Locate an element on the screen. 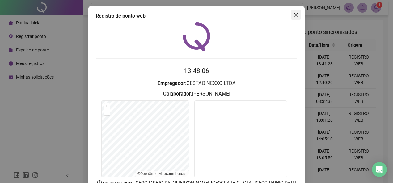 This screenshot has height=183, width=393. strong: Colaborador is located at coordinates (177, 94).